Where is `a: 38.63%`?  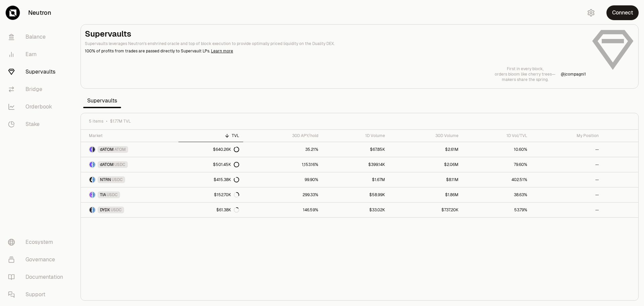 a: 38.63% is located at coordinates (497, 195).